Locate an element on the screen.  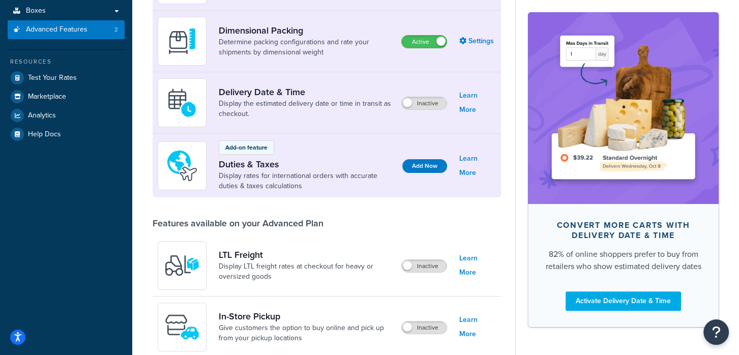
a: Duties & Taxes is located at coordinates (306, 164).